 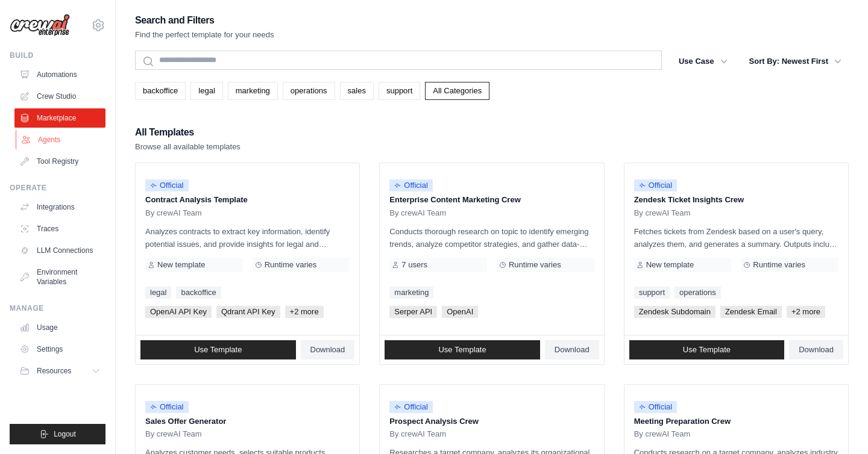 What do you see at coordinates (735, 238) in the screenshot?
I see `p: Fetches tickets from Zendesk based on a user's query, analyzes them, and generates a summary. Out...` at bounding box center [735, 238].